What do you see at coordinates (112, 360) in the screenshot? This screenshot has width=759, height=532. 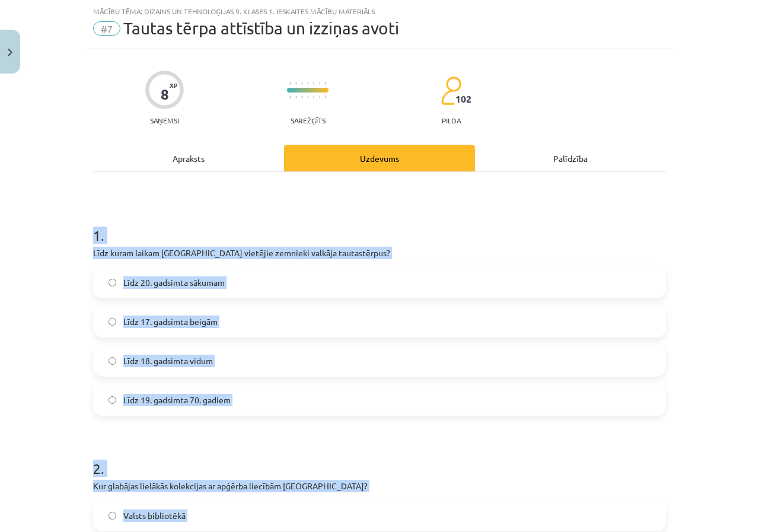 I see `input: Līdz 18. gadsimta vidum` at bounding box center [112, 360].